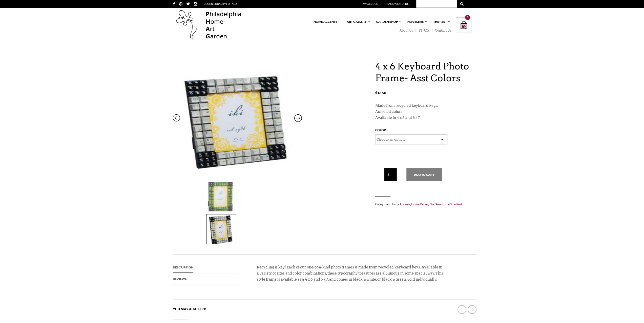 The height and width of the screenshot is (323, 644). What do you see at coordinates (423, 112) in the screenshot?
I see `p: Assorted colors.` at bounding box center [423, 112].